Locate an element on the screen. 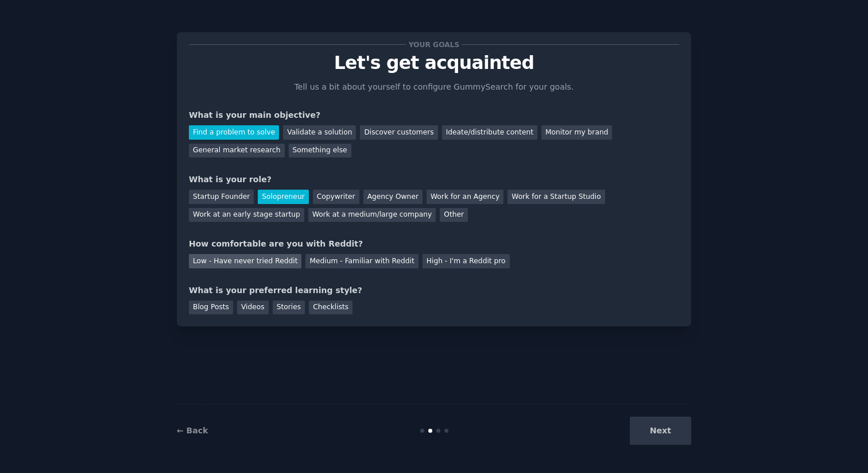 Image resolution: width=868 pixels, height=473 pixels. div: Agency Owner is located at coordinates (393, 196).